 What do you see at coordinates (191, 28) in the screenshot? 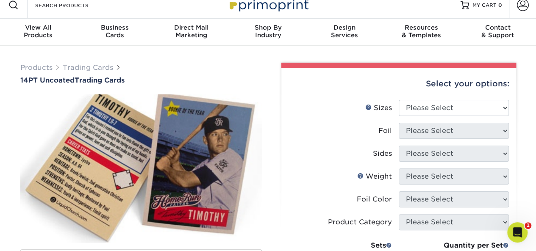
I see `span: Direct Mail` at bounding box center [191, 28].